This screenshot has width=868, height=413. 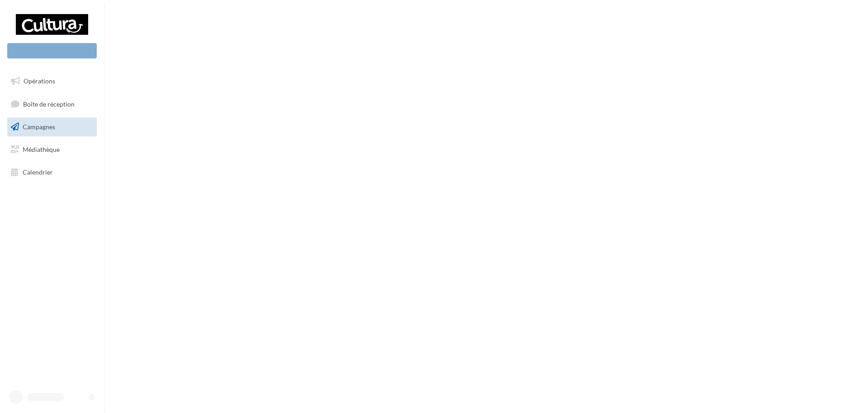 I want to click on a: Calendrier, so click(x=52, y=172).